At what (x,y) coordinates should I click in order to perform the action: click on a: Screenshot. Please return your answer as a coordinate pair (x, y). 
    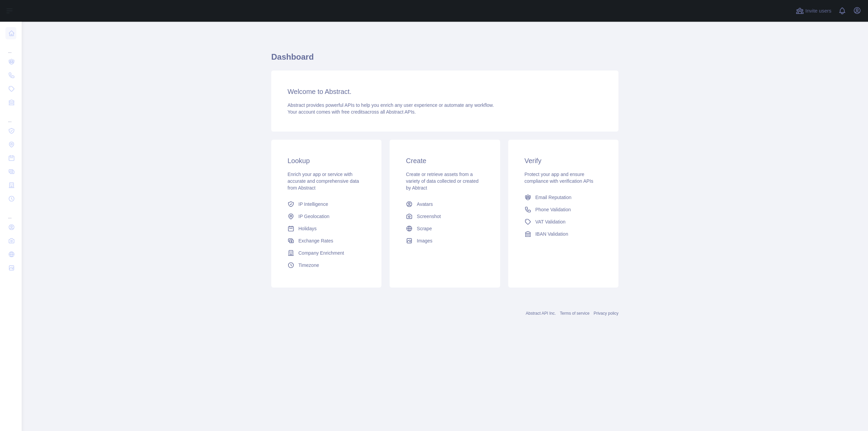
    Looking at the image, I should click on (444, 216).